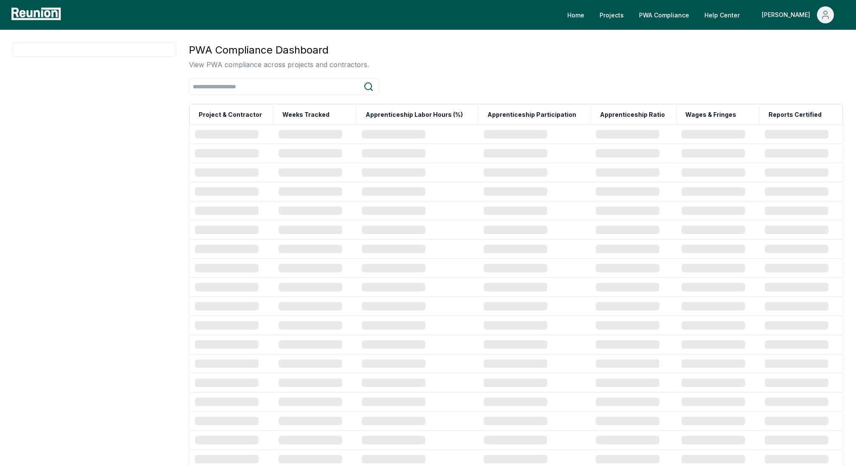 Image resolution: width=856 pixels, height=466 pixels. Describe the element at coordinates (279, 65) in the screenshot. I see `p: View PWA compliance across projects and contractors.` at that location.